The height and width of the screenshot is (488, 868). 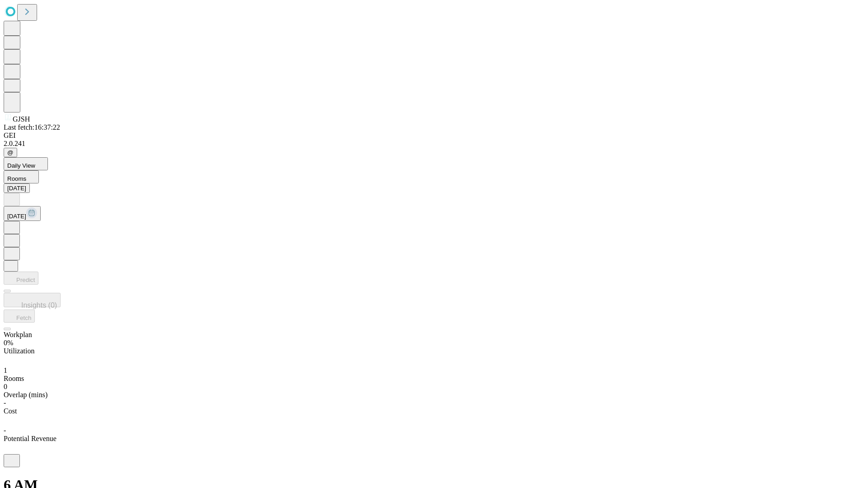 What do you see at coordinates (32, 127) in the screenshot?
I see `span: Last fetch: 16:37:22` at bounding box center [32, 127].